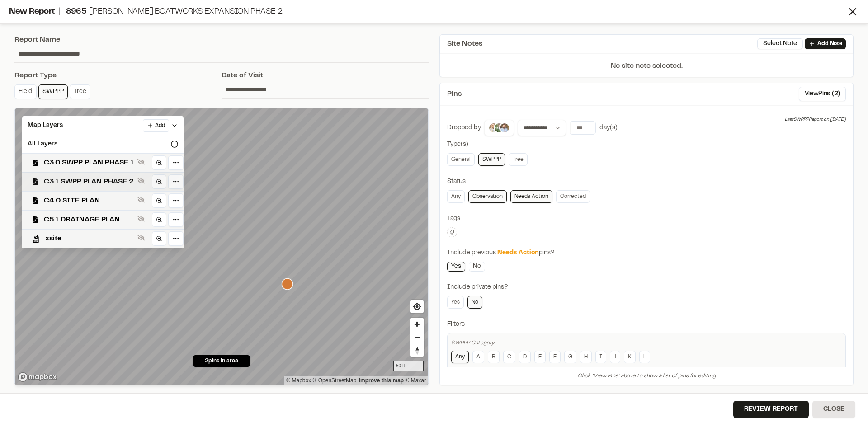 This screenshot has width=868, height=427. Describe the element at coordinates (89, 220) in the screenshot. I see `span: C5.1 DRAINAGE PLAN` at that location.